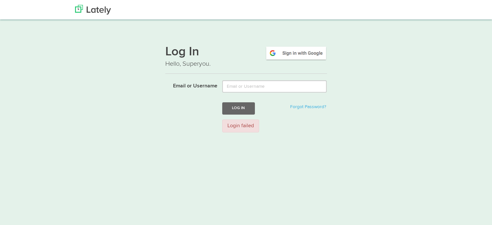  Describe the element at coordinates (241, 126) in the screenshot. I see `div: Login failed` at that location.